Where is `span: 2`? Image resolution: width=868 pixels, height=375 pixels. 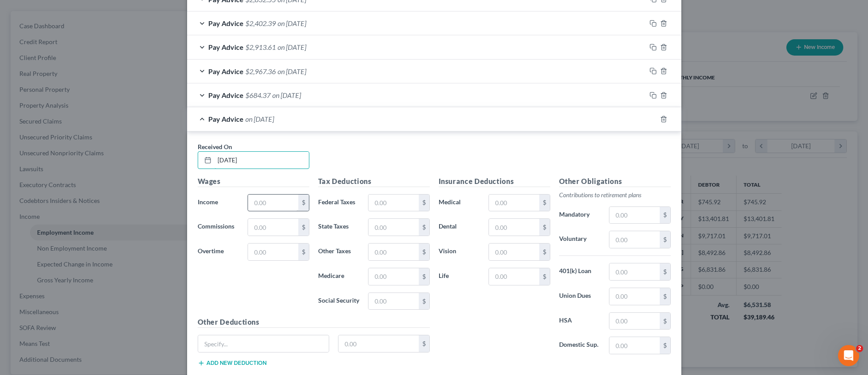
span: 2 is located at coordinates (860, 349).